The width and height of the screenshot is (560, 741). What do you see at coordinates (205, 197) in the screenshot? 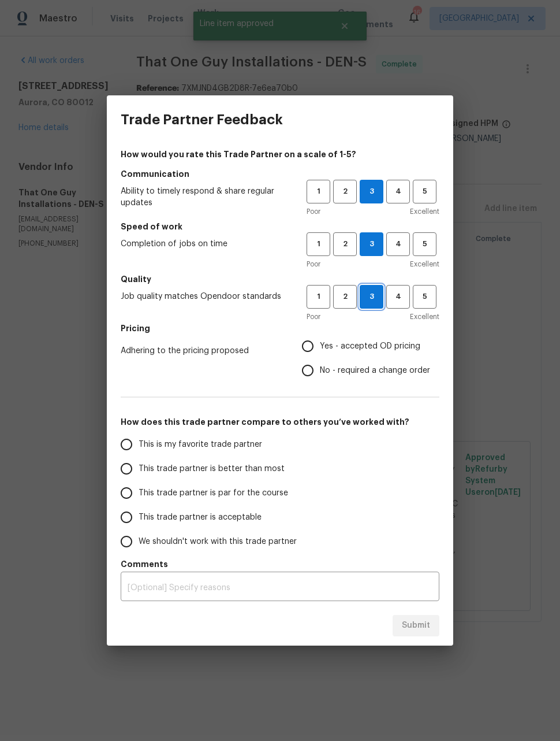
I see `span: Ability to timely respond & share regular updates` at bounding box center [205, 197].